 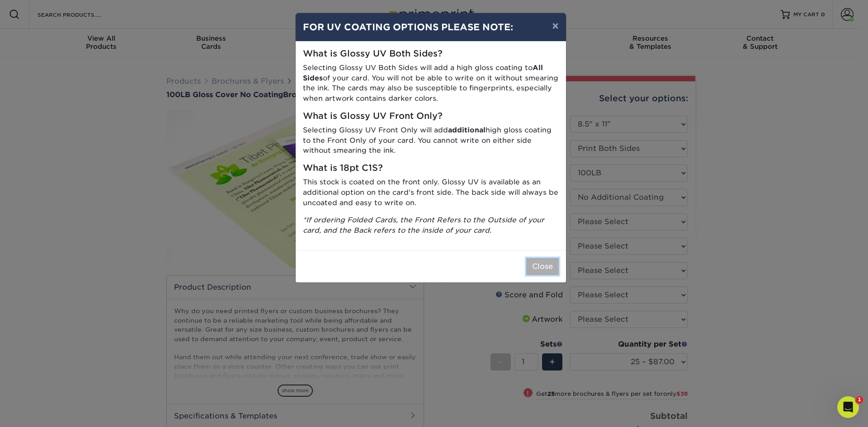 What do you see at coordinates (431, 54) in the screenshot?
I see `h5: What is Glossy UV Both Sides?` at bounding box center [431, 54].